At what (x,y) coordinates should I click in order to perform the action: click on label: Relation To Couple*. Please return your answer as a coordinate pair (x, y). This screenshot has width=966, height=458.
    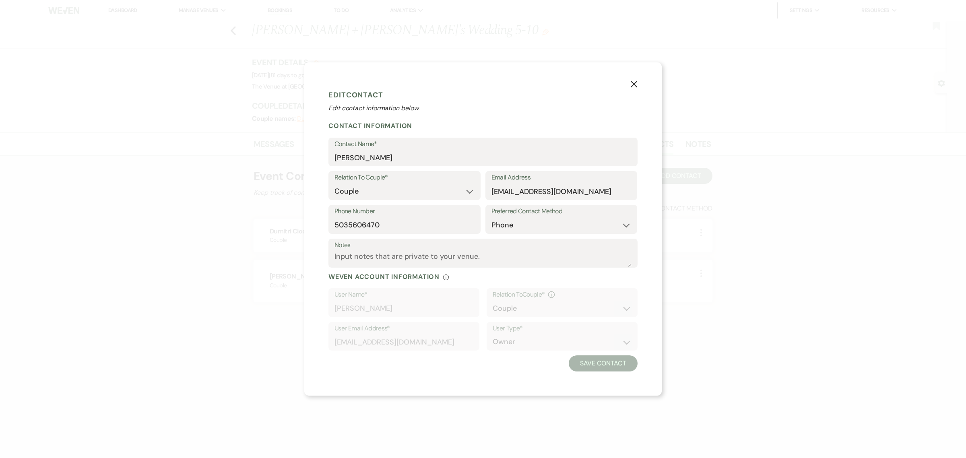
    Looking at the image, I should click on (405, 178).